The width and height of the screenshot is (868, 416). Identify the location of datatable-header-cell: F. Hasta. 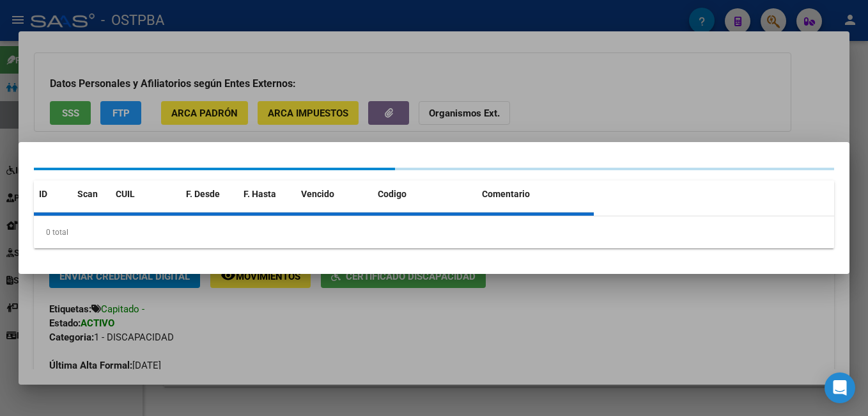
(267, 194).